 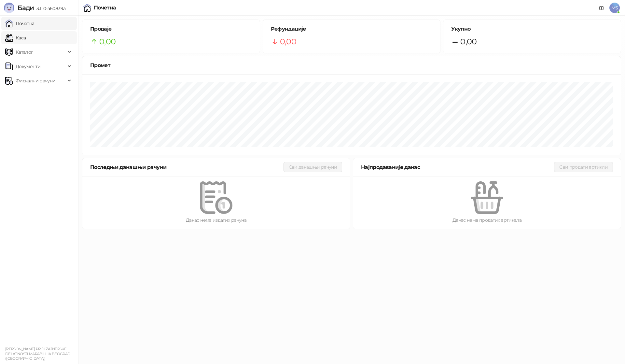 I want to click on span: Бади, so click(x=26, y=8).